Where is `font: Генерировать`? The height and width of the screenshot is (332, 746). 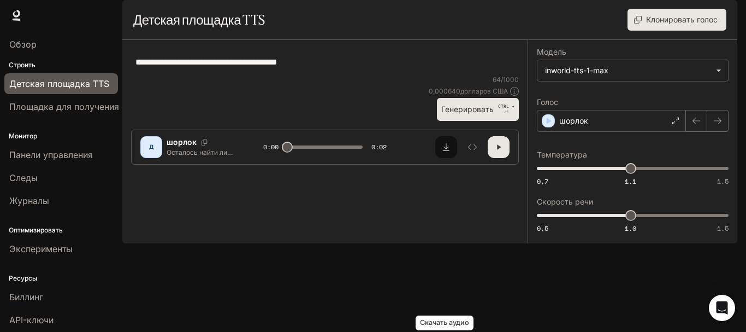
font: Генерировать is located at coordinates (467, 109).